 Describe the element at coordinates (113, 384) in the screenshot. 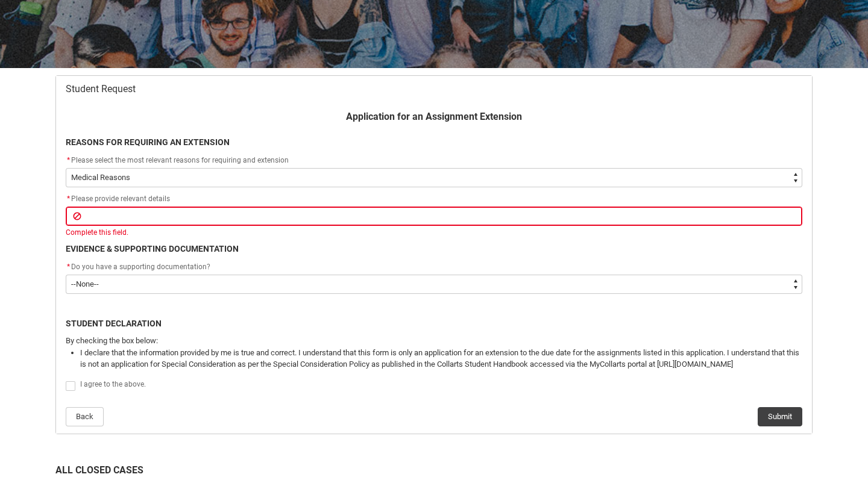

I see `span: I agree to the above.` at that location.